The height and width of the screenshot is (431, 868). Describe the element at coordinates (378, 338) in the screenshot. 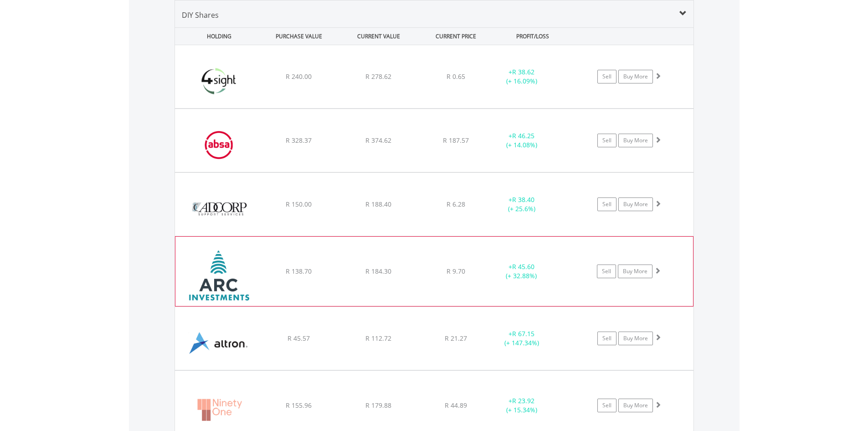

I see `span: R 112.72` at that location.